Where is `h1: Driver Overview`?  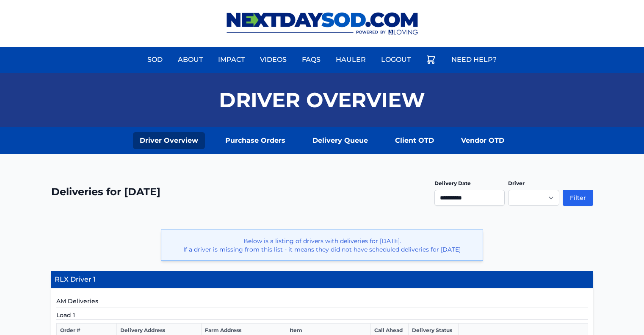 h1: Driver Overview is located at coordinates (322, 100).